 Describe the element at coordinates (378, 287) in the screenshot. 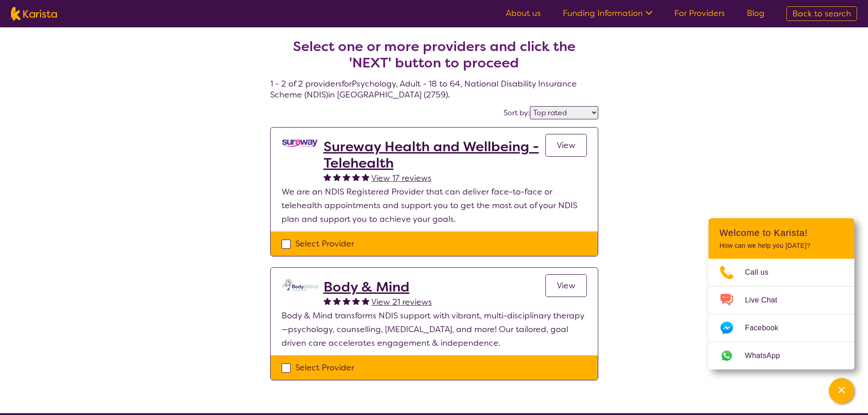

I see `h2: Body & Mind` at that location.